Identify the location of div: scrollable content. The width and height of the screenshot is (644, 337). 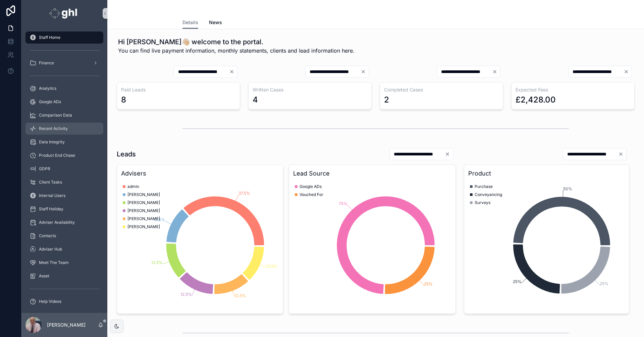
(64, 170).